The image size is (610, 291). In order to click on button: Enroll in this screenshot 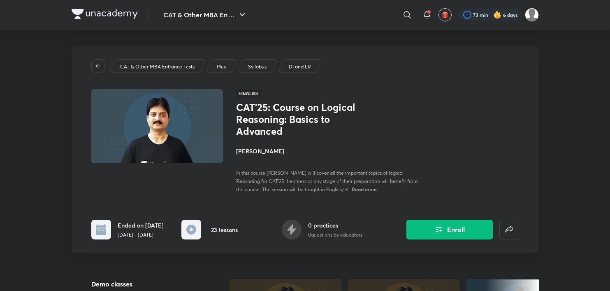, I will do `click(450, 229)`.